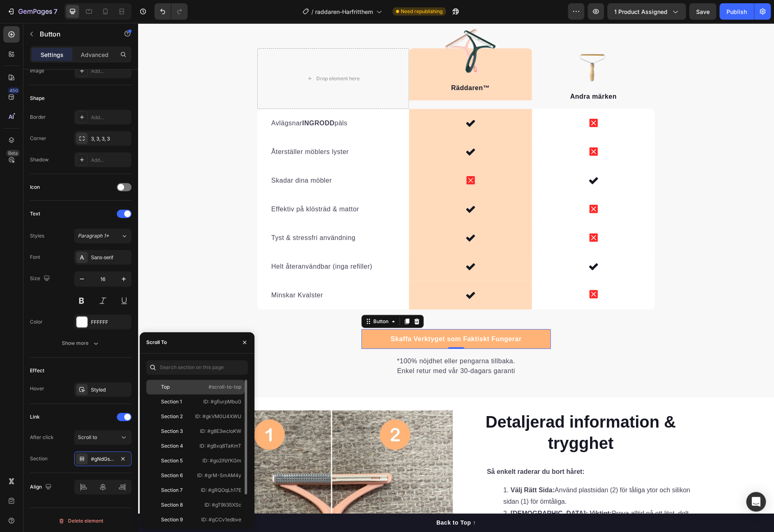 The height and width of the screenshot is (532, 774). I want to click on p: Återställer möblers lyster, so click(195, 129).